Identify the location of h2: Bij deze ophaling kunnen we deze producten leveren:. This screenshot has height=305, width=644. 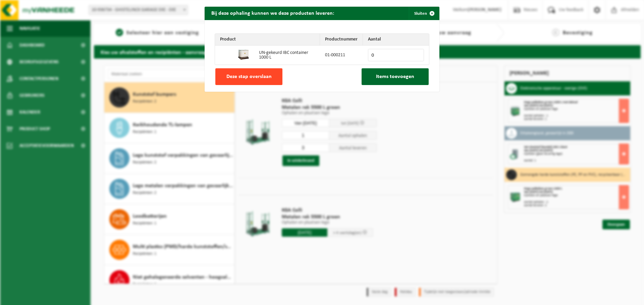
(273, 13).